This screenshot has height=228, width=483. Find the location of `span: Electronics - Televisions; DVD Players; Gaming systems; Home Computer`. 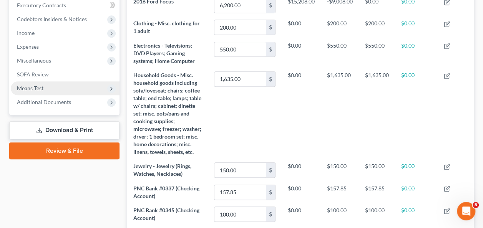

span: Electronics - Televisions; DVD Players; Gaming systems; Home Computer is located at coordinates (164, 53).